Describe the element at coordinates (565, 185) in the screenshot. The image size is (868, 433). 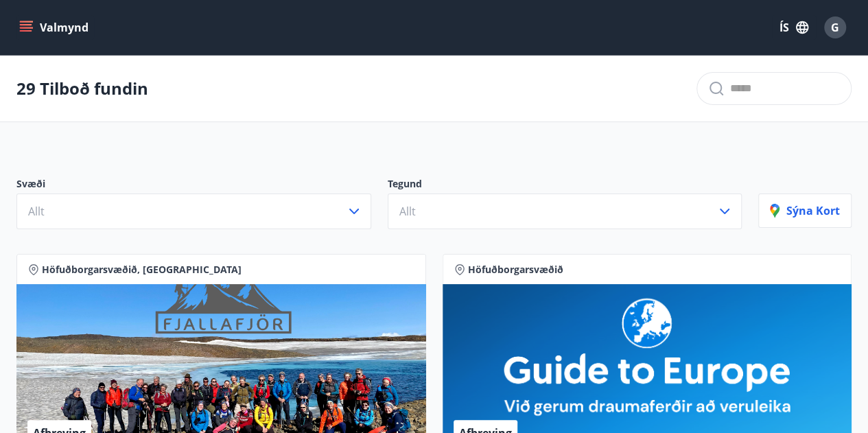
I see `p: Tegund` at that location.